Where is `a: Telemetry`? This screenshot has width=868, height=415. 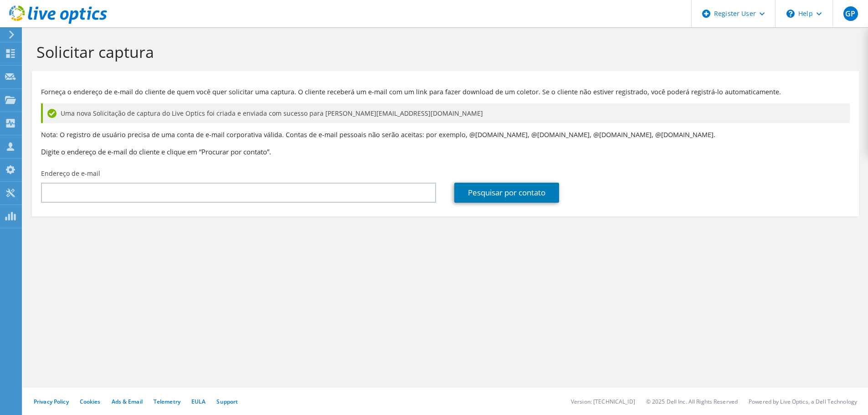
a: Telemetry is located at coordinates (167, 401).